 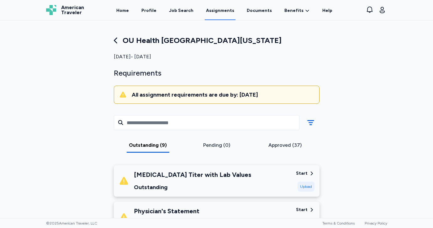 I want to click on span: © 2025 American Traveler, LLC, so click(x=71, y=223).